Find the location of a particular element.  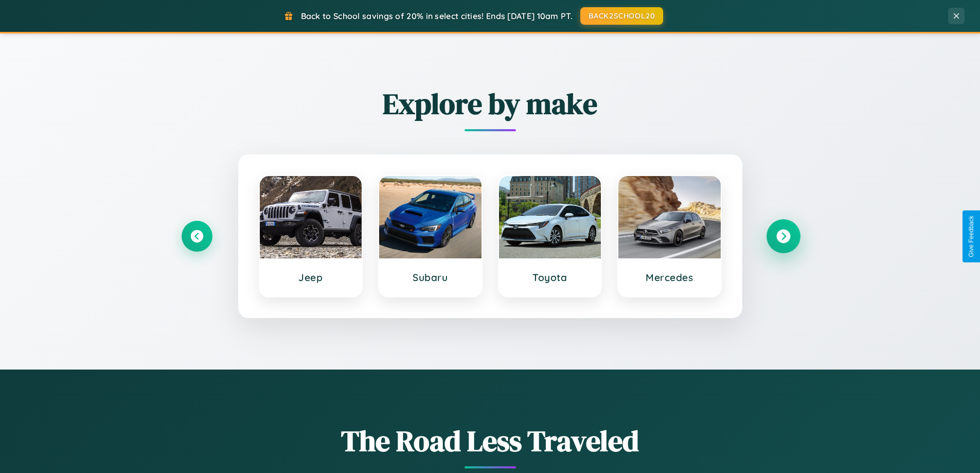

button: BACK2SCHOOL20 is located at coordinates (622, 16).